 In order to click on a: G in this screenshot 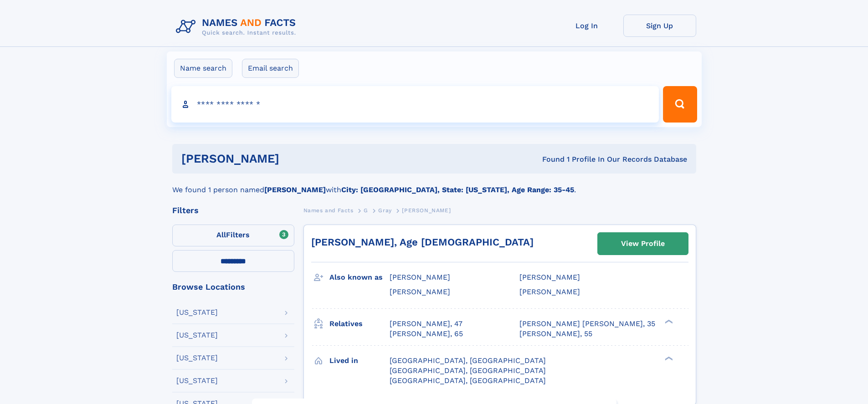, I will do `click(366, 210)`.